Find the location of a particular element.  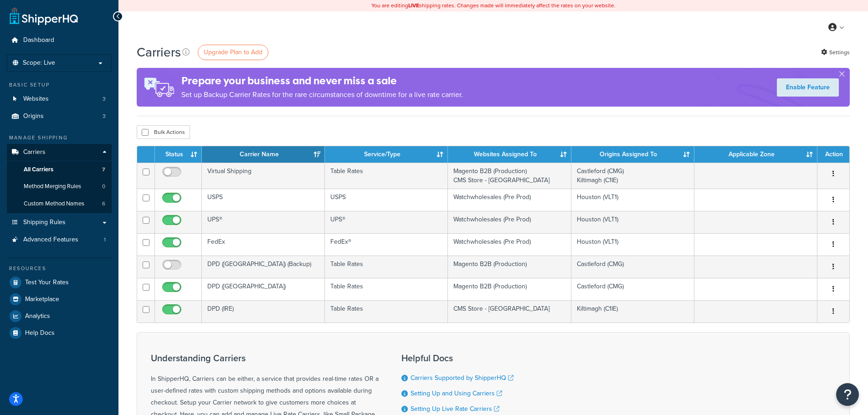

a: Carriers Supported by ShipperHQ is located at coordinates (462, 378).